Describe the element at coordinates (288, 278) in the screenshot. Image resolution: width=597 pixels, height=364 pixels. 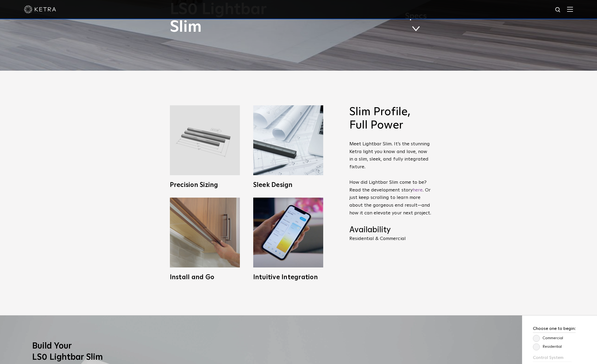
I see `h3: Intuitive Integration` at that location.